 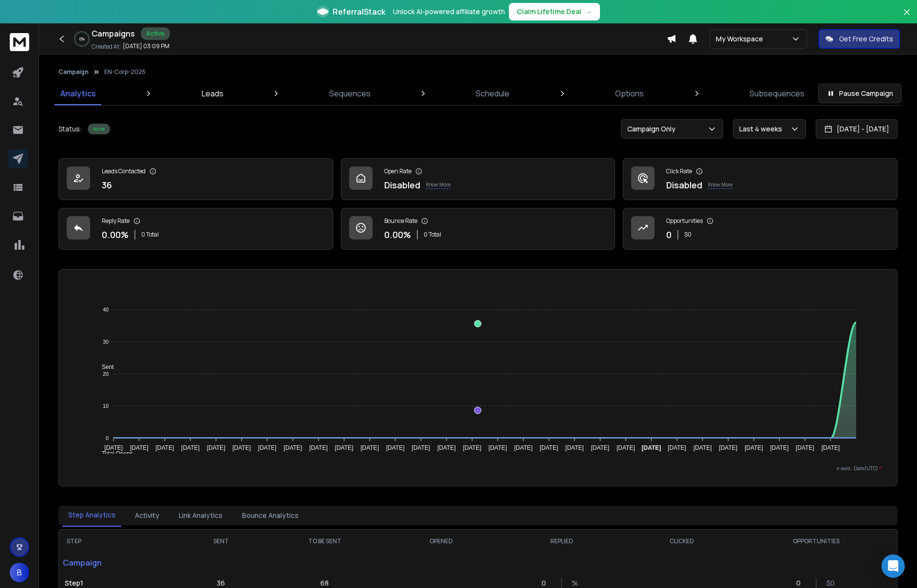 What do you see at coordinates (324, 583) in the screenshot?
I see `p: 68` at bounding box center [324, 583].